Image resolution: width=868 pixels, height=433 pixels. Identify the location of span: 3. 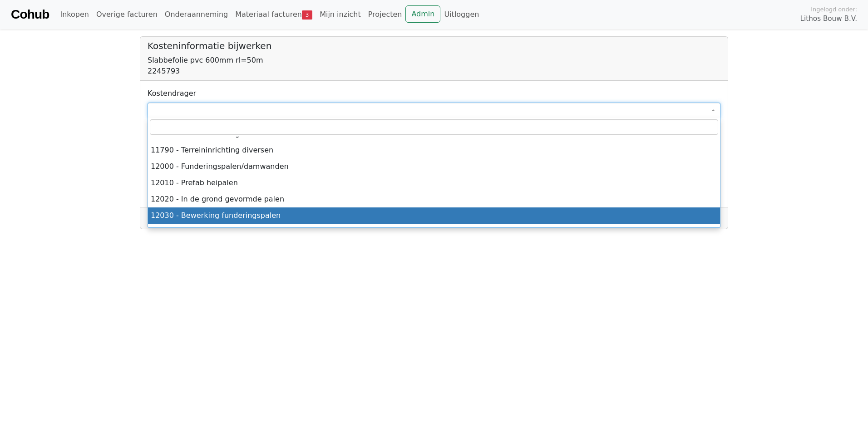
(307, 15).